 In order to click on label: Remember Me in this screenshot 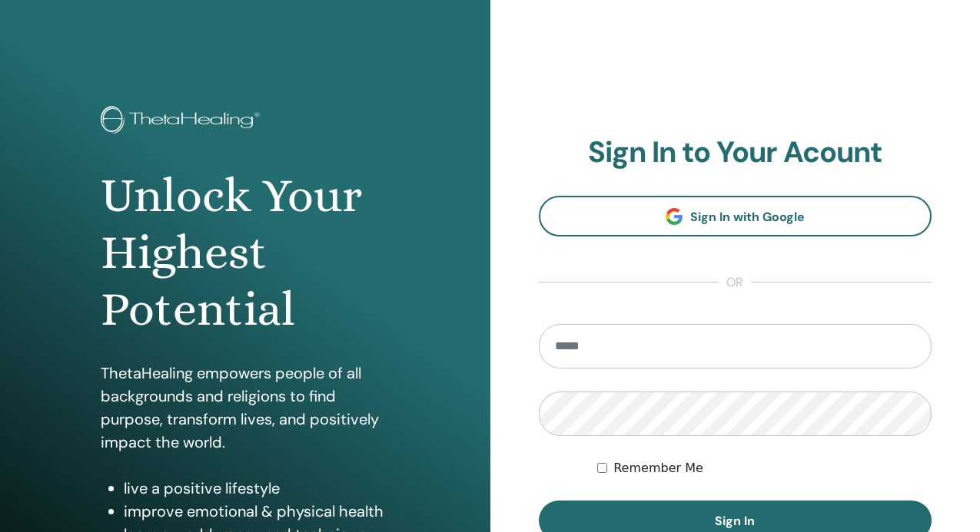, I will do `click(658, 469)`.